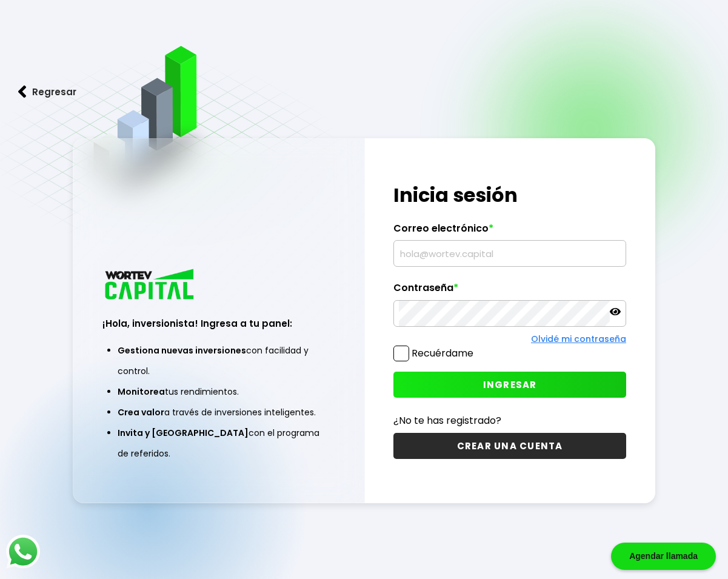  What do you see at coordinates (23, 551) in the screenshot?
I see `img: logos_whatsapp-icon.242b2217.svg` at bounding box center [23, 551].